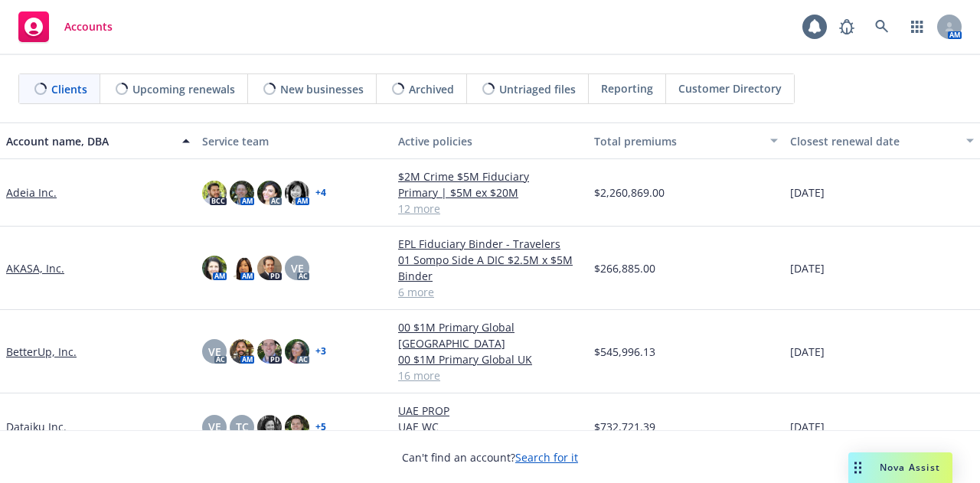 The image size is (980, 483). I want to click on span: Archived, so click(431, 89).